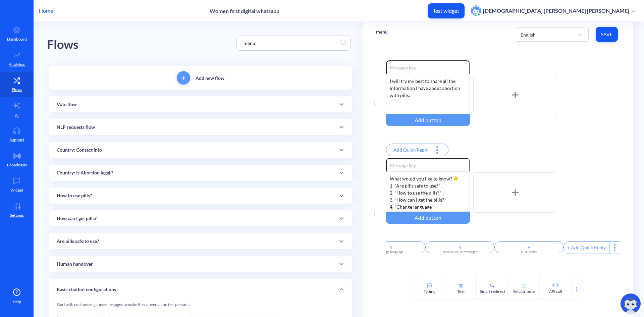  What do you see at coordinates (75, 264) in the screenshot?
I see `p: Human handover` at bounding box center [75, 264].